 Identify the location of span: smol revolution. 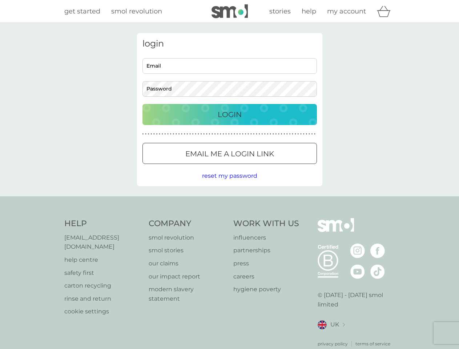
(137, 11).